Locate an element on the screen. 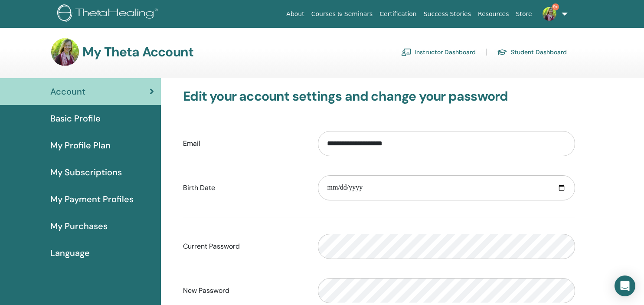 The height and width of the screenshot is (305, 644). img: chalkboard-teacher.svg is located at coordinates (406, 52).